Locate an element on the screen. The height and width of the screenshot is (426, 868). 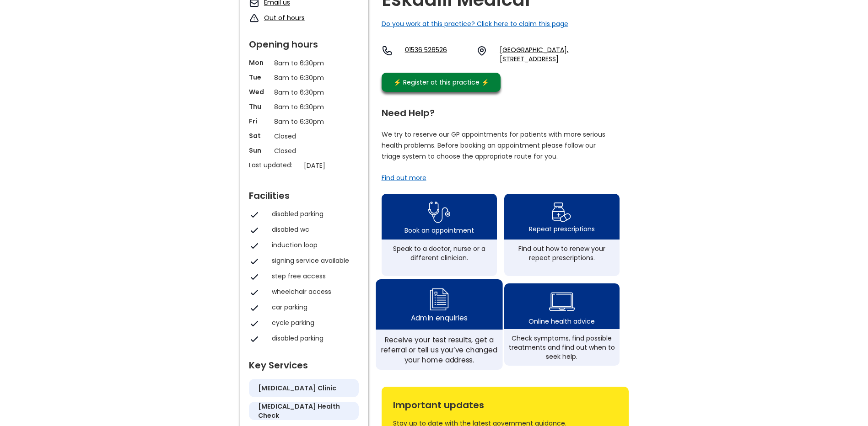
a: admin enquiry iconAdmin enquiriesReceive your test results, get a referral or tell us you’ve chan... is located at coordinates (439, 325).